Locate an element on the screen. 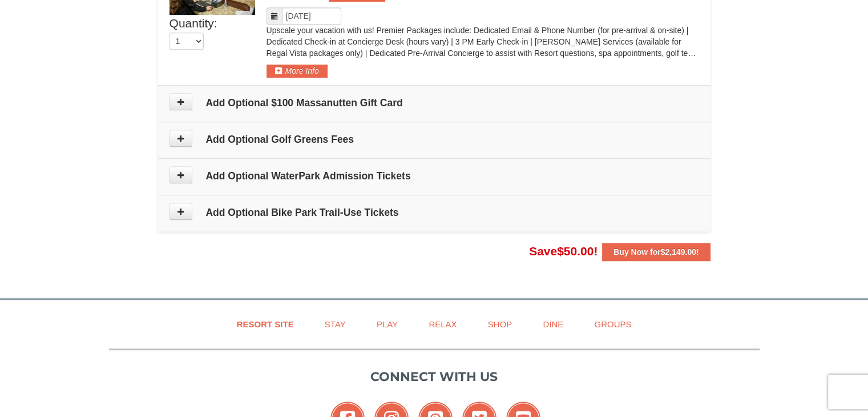 Image resolution: width=868 pixels, height=417 pixels. button: Buy Now for$2,149.00! is located at coordinates (656, 252).